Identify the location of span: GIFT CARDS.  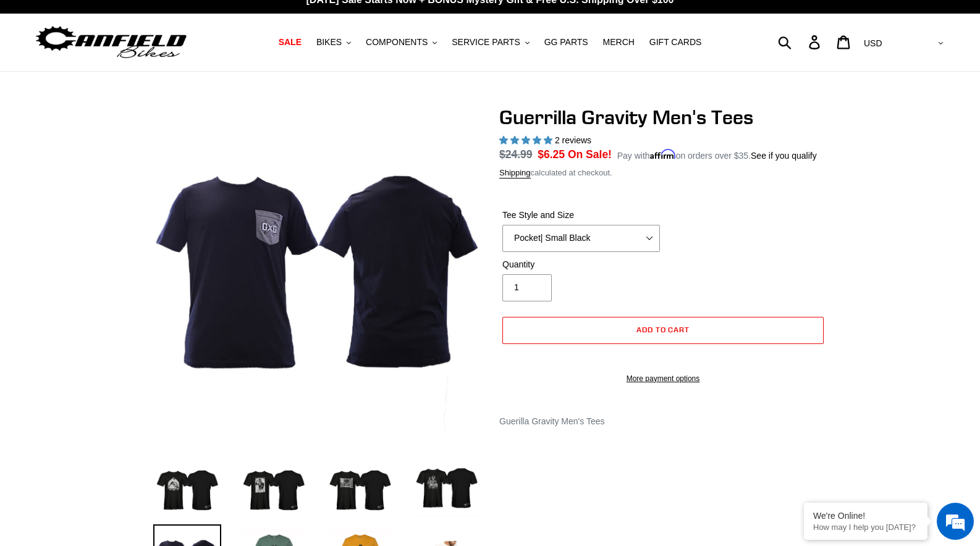
(675, 42).